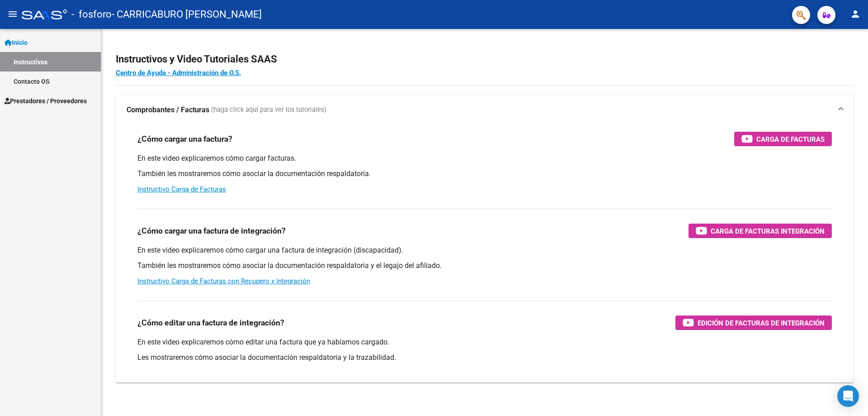 The height and width of the screenshot is (416, 868). Describe the element at coordinates (767, 231) in the screenshot. I see `span: Carga de Facturas Integración` at that location.